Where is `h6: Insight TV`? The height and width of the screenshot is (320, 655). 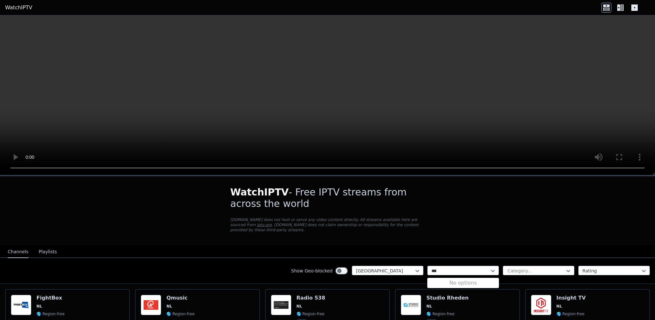 h6: Insight TV is located at coordinates (571, 298).